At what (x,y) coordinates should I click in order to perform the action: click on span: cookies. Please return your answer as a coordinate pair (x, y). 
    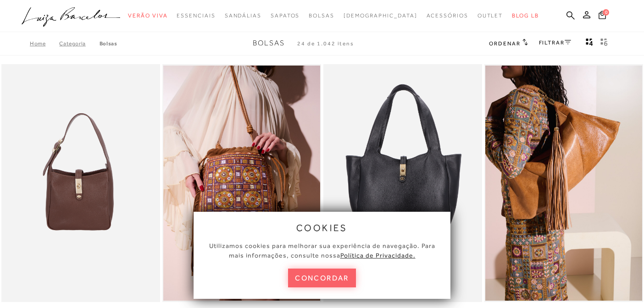
    Looking at the image, I should click on (322, 228).